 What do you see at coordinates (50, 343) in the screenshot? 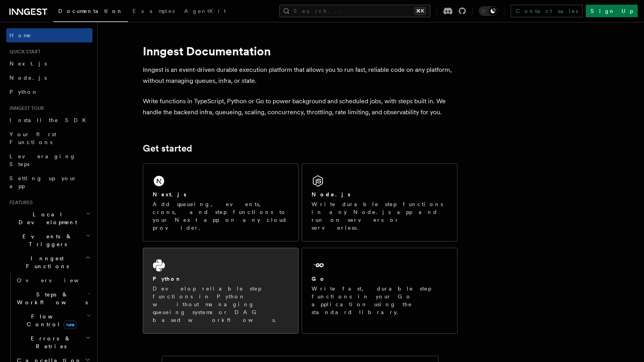
I see `span: Errors & Retries` at bounding box center [50, 343].